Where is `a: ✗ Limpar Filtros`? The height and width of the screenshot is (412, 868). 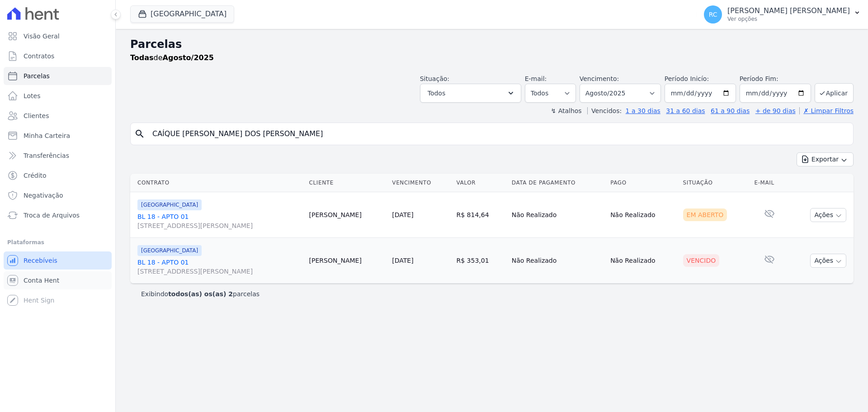
a: ✗ Limpar Filtros is located at coordinates (826, 111).